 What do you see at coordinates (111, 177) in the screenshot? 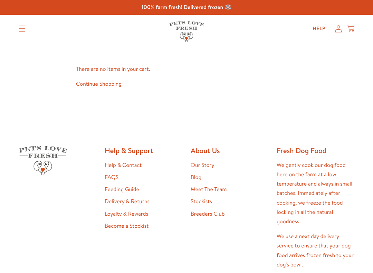
I see `a: FAQS` at bounding box center [111, 177].